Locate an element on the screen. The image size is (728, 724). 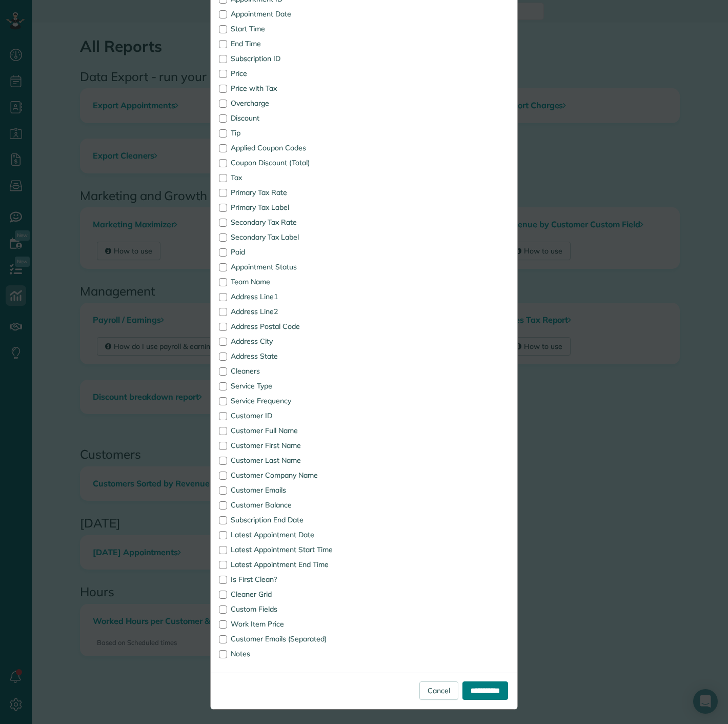
label: Work Item Price is located at coordinates (288, 624).